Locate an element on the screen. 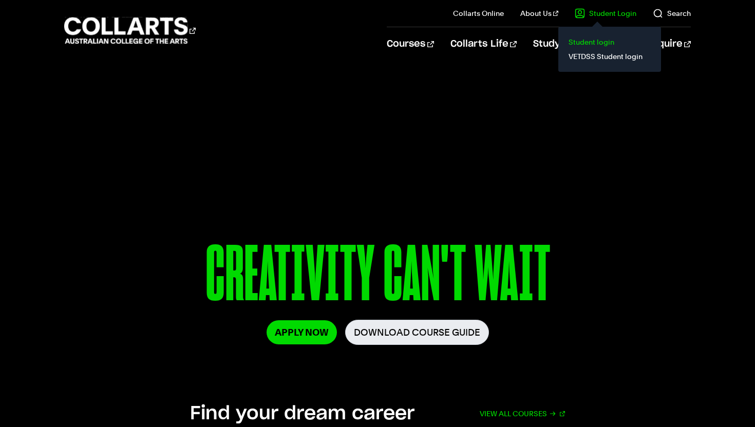  a: Download Course Guide is located at coordinates (417, 332).